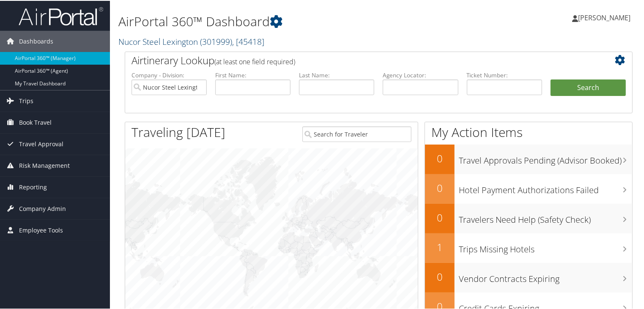  What do you see at coordinates (336, 74) in the screenshot?
I see `label: Last Name:` at bounding box center [336, 74].